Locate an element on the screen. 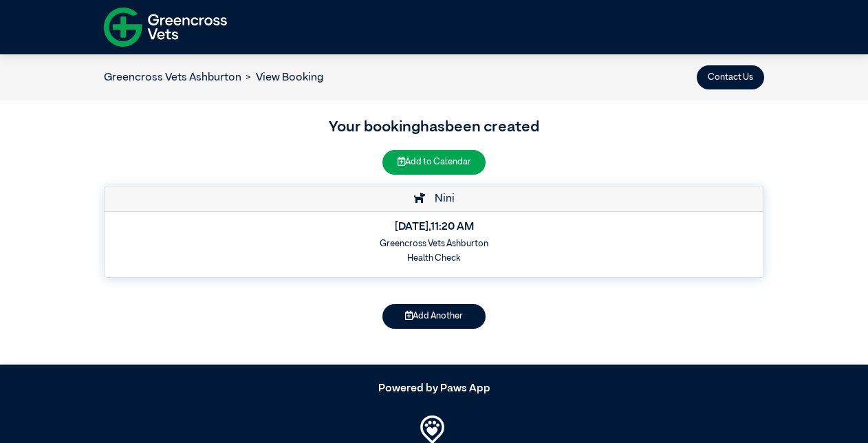 This screenshot has width=868, height=443. button: Contact Us is located at coordinates (730, 77).